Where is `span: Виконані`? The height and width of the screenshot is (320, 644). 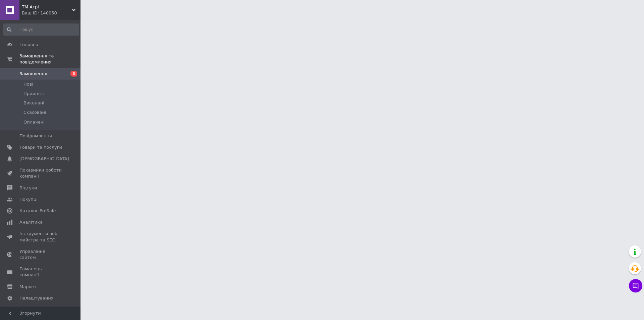
span: Виконані is located at coordinates (34, 103).